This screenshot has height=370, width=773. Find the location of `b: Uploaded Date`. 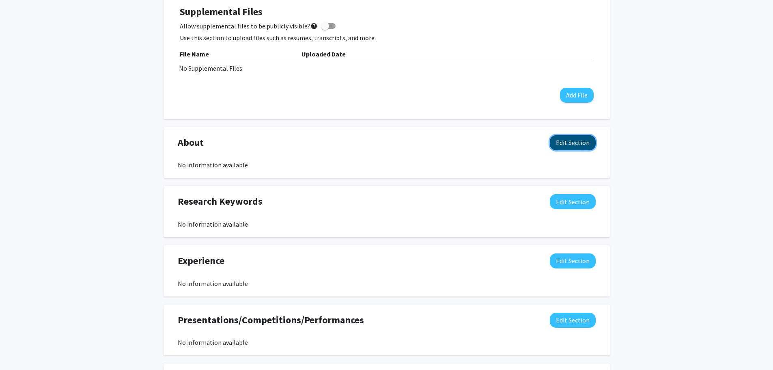

b: Uploaded Date is located at coordinates (323, 54).